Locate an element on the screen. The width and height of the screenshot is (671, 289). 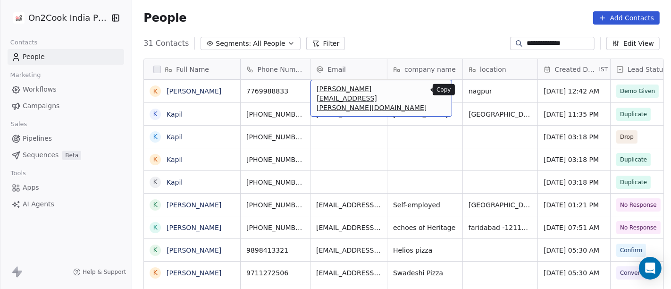
span: Help & Support is located at coordinates (104, 272).